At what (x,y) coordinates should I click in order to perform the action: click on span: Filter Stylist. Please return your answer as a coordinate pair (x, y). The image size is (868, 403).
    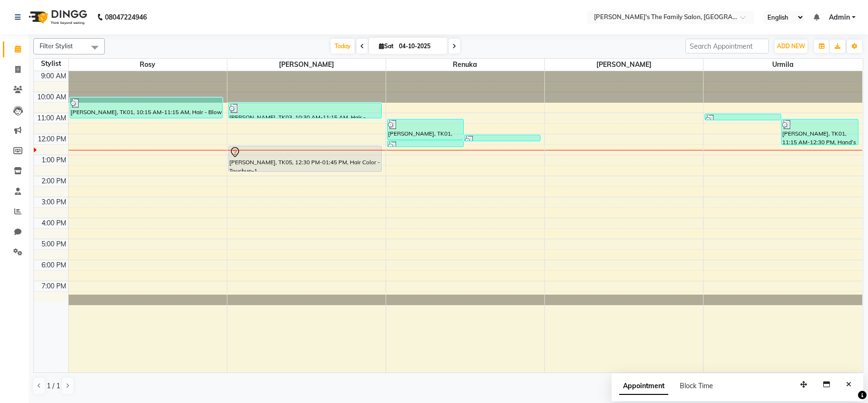
    Looking at the image, I should click on (56, 46).